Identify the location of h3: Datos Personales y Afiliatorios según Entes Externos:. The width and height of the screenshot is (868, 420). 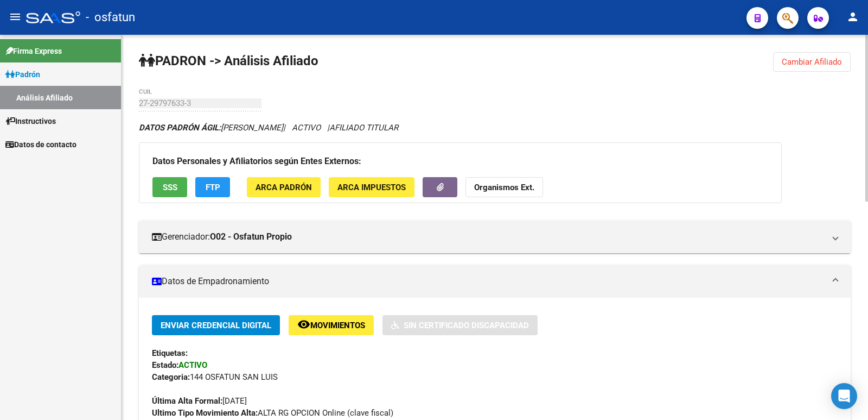
(460, 161).